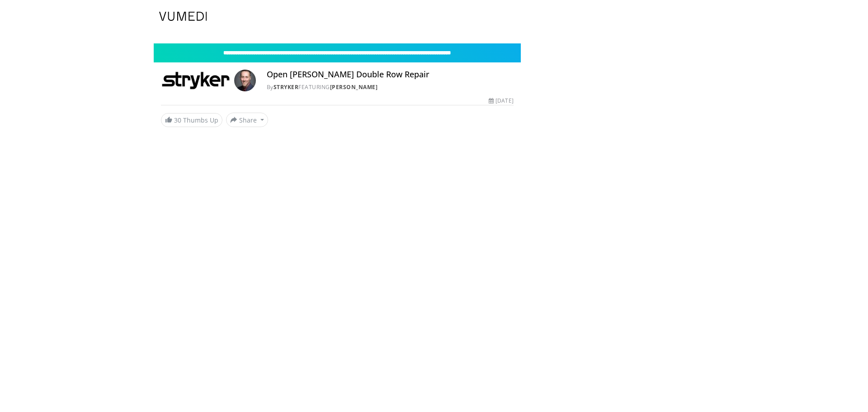  I want to click on div: By FEATURING, so click(390, 87).